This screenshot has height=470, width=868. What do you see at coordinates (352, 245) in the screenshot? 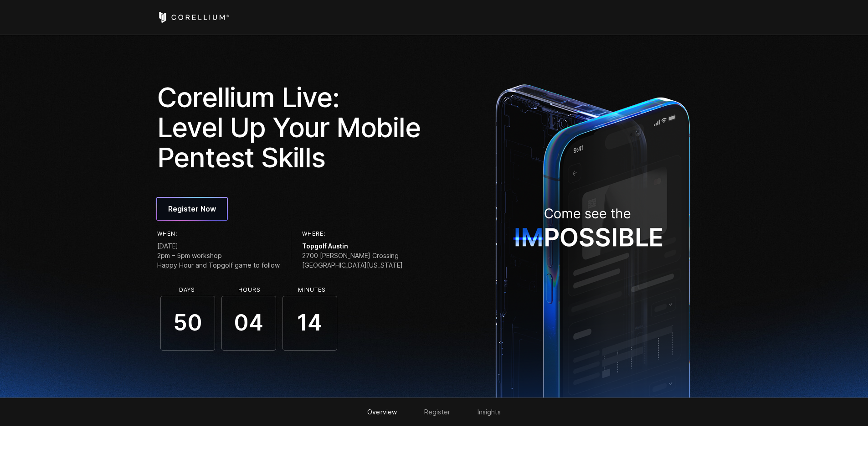
I see `span: Topgolf Austin` at bounding box center [352, 245].